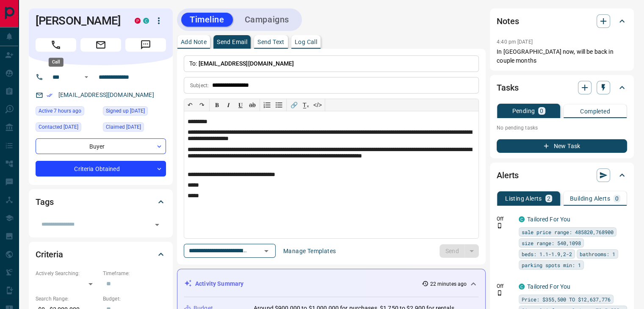 This screenshot has height=309, width=644. I want to click on p: Building Alerts, so click(590, 199).